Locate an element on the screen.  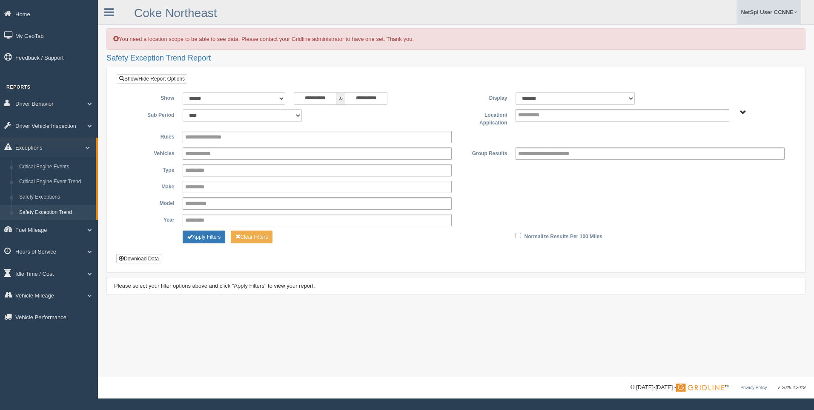
label: Location/ Application is located at coordinates (484, 118).